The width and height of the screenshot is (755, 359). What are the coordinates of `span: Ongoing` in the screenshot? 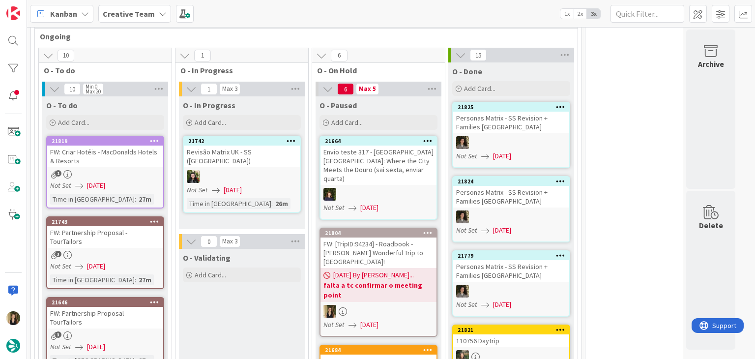 It's located at (302, 36).